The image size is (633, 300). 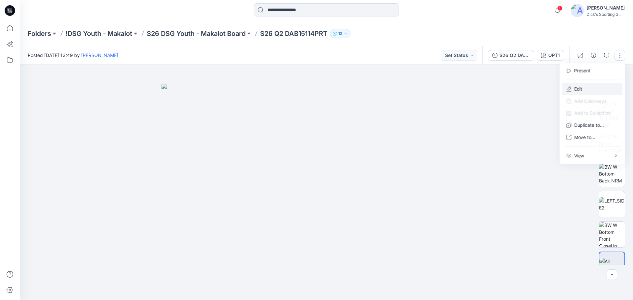 I want to click on button: S26 Q2 DAB15114PRT CRS1_250819, so click(x=511, y=55).